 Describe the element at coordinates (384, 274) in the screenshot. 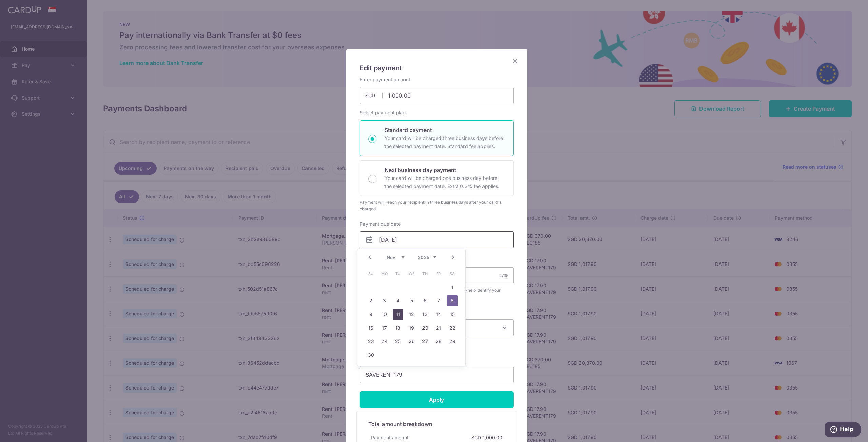

I see `span: Monday` at that location.